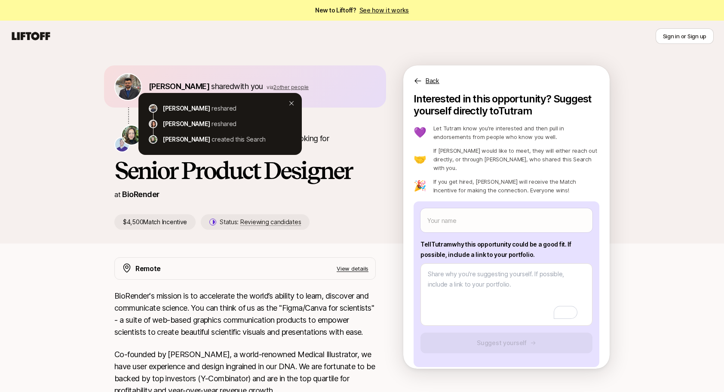  What do you see at coordinates (239, 139) in the screenshot?
I see `p: created this Search` at bounding box center [239, 139].